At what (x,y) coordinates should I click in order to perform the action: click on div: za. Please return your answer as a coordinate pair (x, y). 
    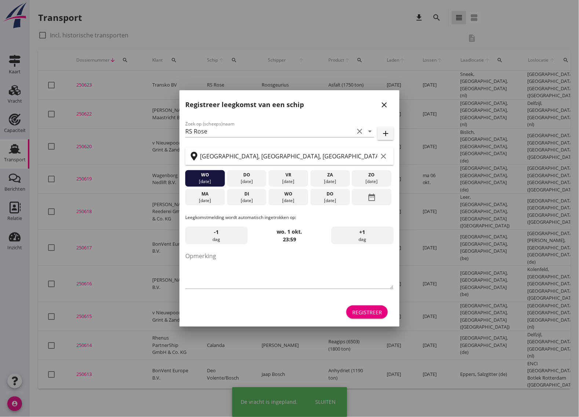
    Looking at the image, I should click on (330, 175).